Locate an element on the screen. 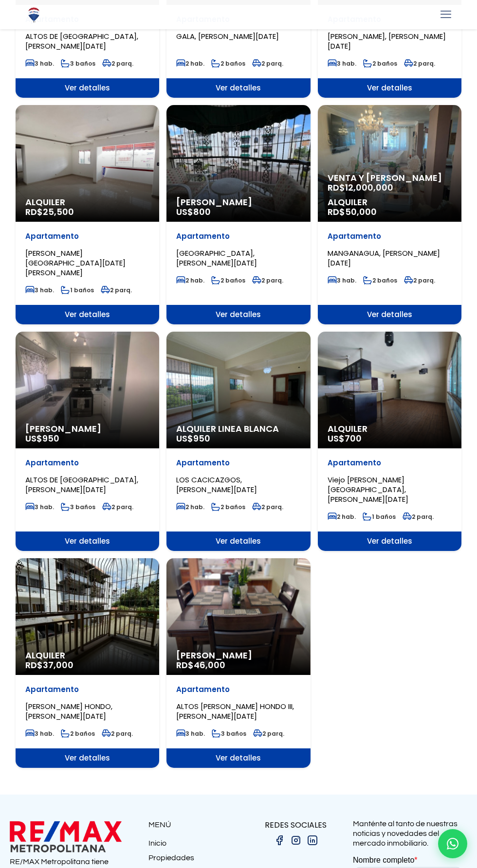 The width and height of the screenshot is (477, 868). a: Inicio is located at coordinates (193, 846).